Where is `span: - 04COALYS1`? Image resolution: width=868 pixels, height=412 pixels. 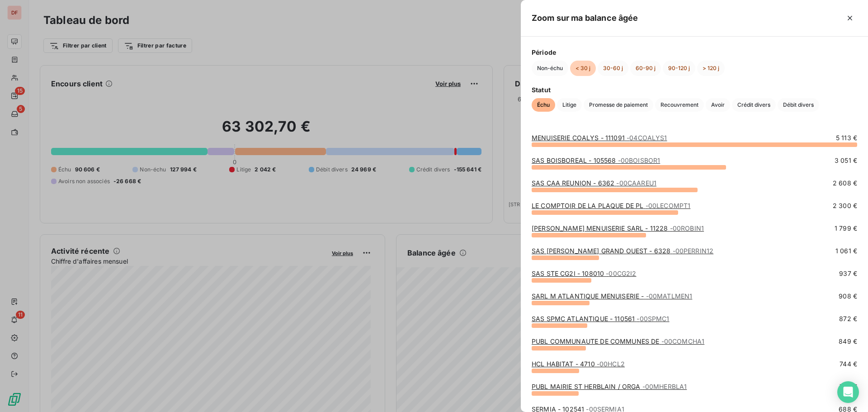
span: - 04COALYS1 is located at coordinates (647, 138).